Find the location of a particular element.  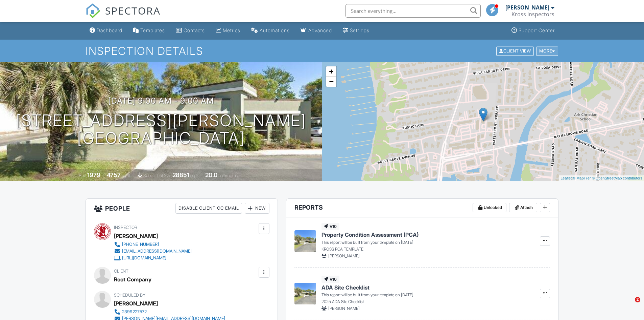

span: Built is located at coordinates (82, 176).